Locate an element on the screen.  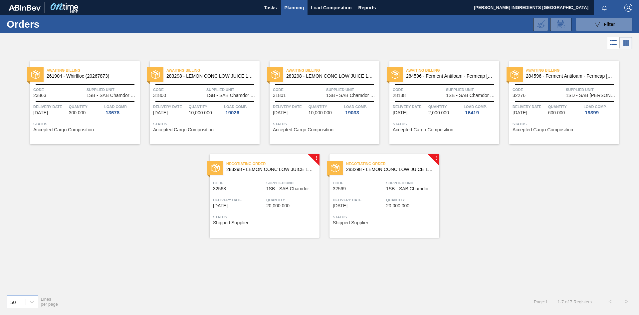
span: 600.000 is located at coordinates (557, 113).